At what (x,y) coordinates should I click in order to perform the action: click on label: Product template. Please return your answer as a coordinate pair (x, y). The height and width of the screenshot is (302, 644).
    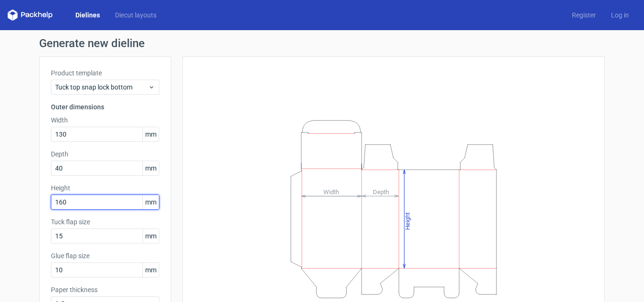
    Looking at the image, I should click on (105, 73).